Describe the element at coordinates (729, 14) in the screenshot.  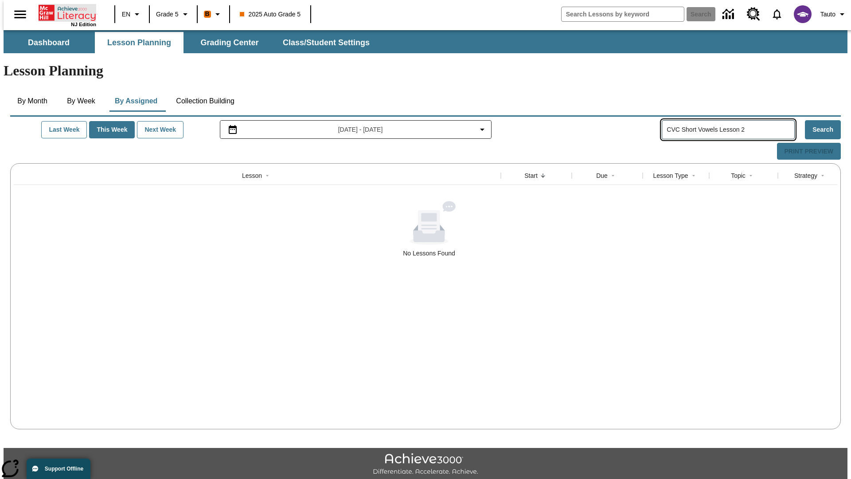
I see `a: Data Center` at that location.